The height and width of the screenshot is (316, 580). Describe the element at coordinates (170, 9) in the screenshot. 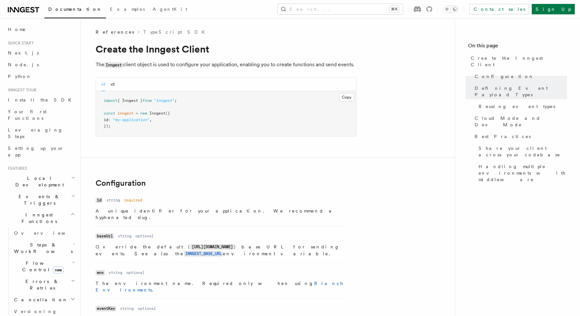

I see `span: AgentKit` at that location.